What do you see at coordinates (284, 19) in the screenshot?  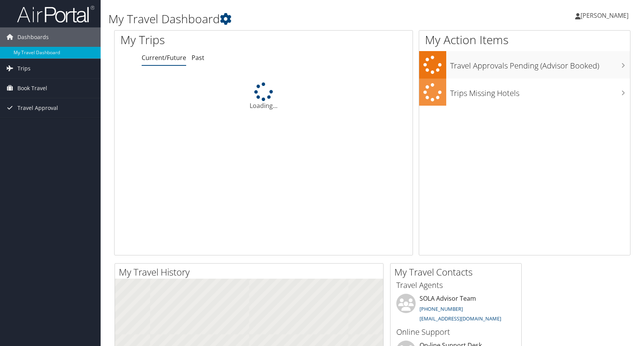 I see `h1: My Travel Dashboard` at bounding box center [284, 19].